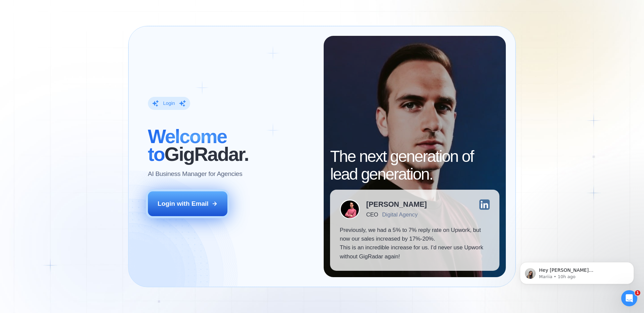 The image size is (644, 313). What do you see at coordinates (67, 25) in the screenshot?
I see `div: message notification from Mariia, 10h ago. Hey martin.anev@apptimist.studio, Looks like your Upwo...` at bounding box center [67, 25].